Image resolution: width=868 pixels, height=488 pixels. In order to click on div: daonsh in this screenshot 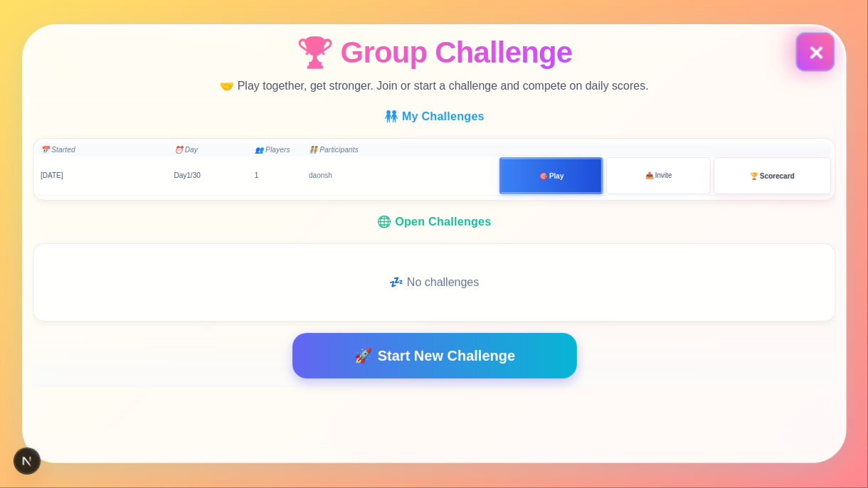, I will do `click(401, 176)`.